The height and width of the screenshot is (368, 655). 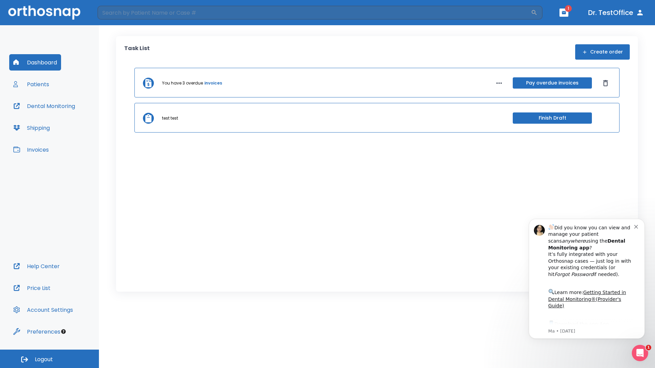 What do you see at coordinates (60, 119) in the screenshot?
I see `a: App Store` at bounding box center [60, 119].